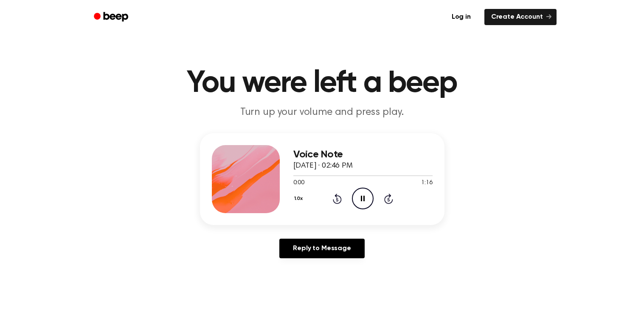 Image resolution: width=644 pixels, height=311 pixels. Describe the element at coordinates (300, 198) in the screenshot. I see `button: 1.0x` at that location.